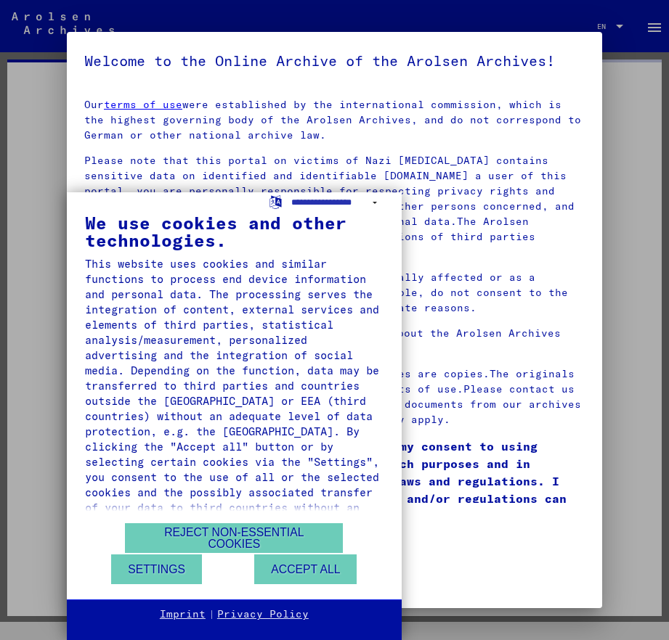 The width and height of the screenshot is (669, 640). I want to click on button: Reject non-essential cookies, so click(234, 538).